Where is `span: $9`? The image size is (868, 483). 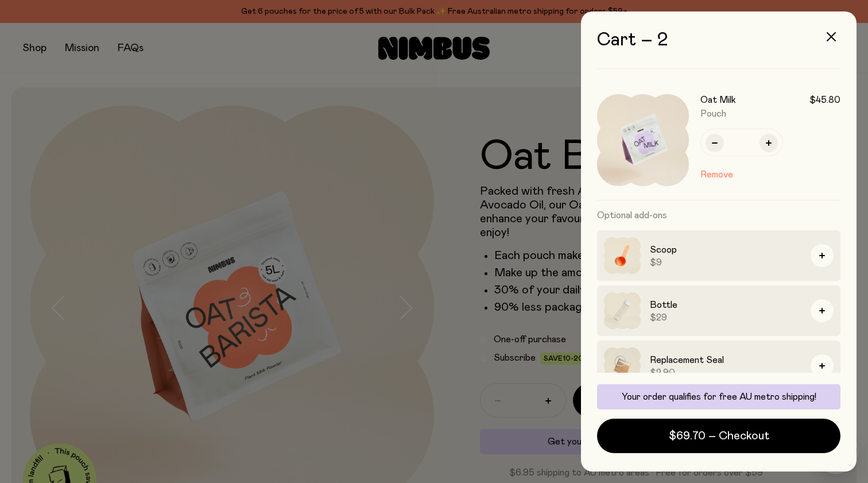
span: $9 is located at coordinates (725, 263).